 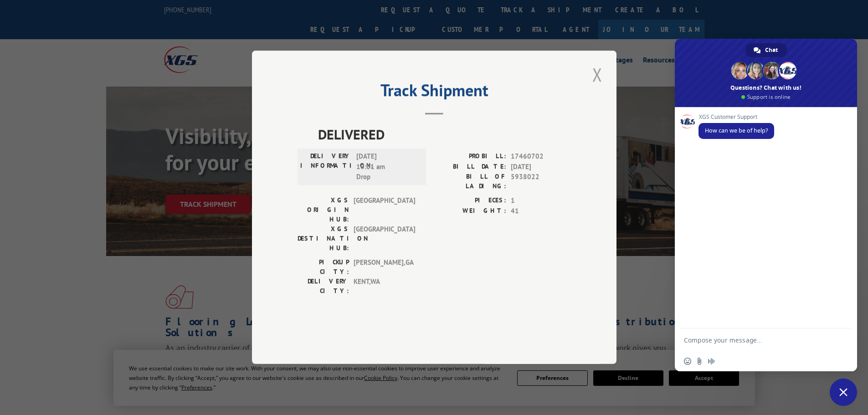 I want to click on span: 41, so click(x=541, y=211).